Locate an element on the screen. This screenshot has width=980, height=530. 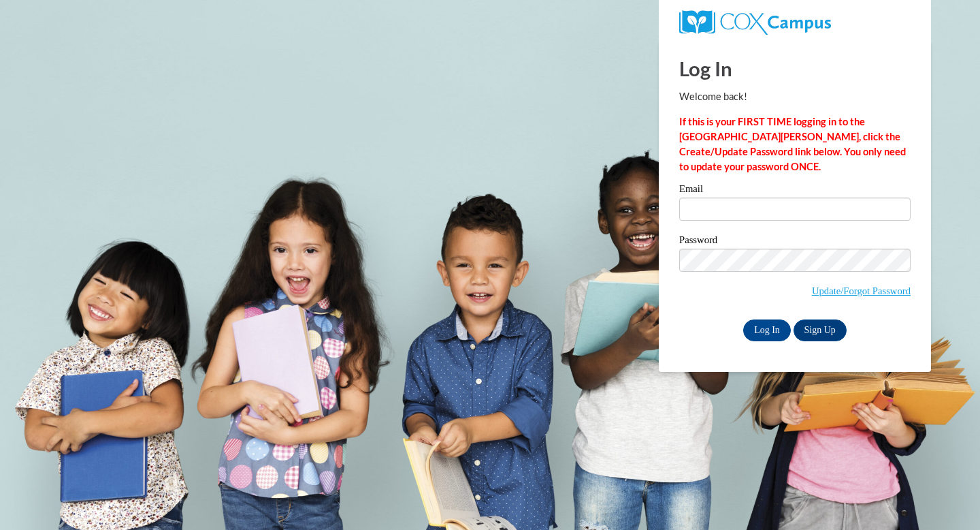
label: Password is located at coordinates (795, 242).